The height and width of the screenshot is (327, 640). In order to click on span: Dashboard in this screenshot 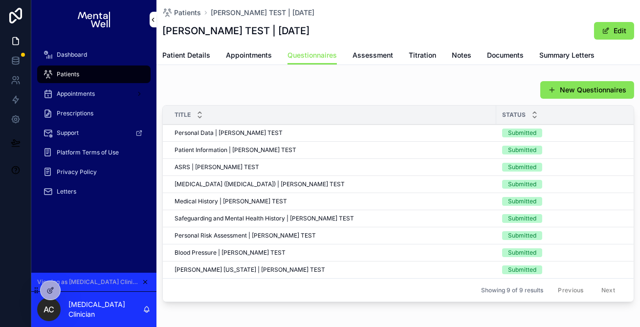, I will do `click(72, 55)`.